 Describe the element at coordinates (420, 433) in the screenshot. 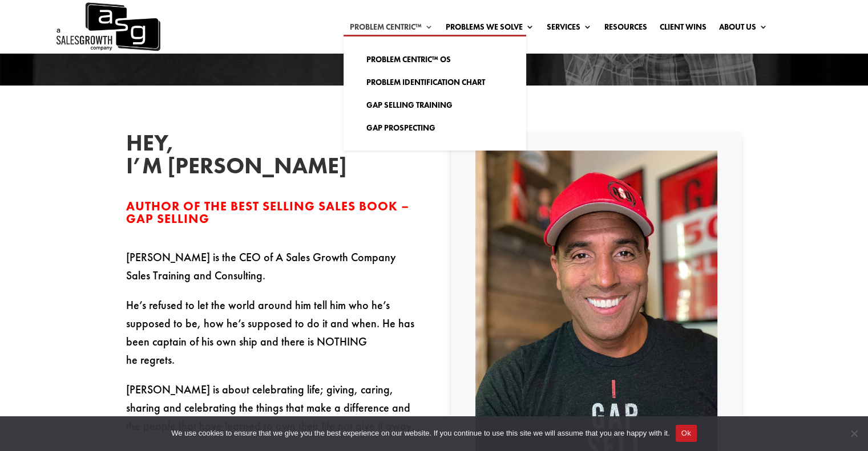

I see `span: We use cookies to ensure that we give you the best experience on our website. If you continue to ...` at that location.